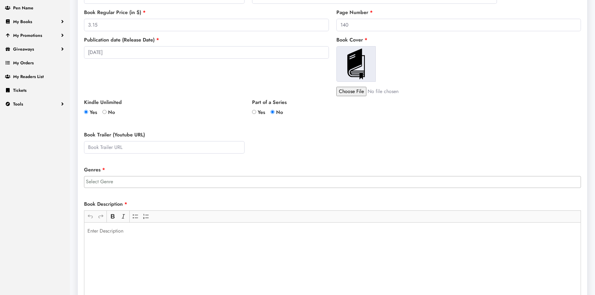  I want to click on label: Genres, so click(94, 170).